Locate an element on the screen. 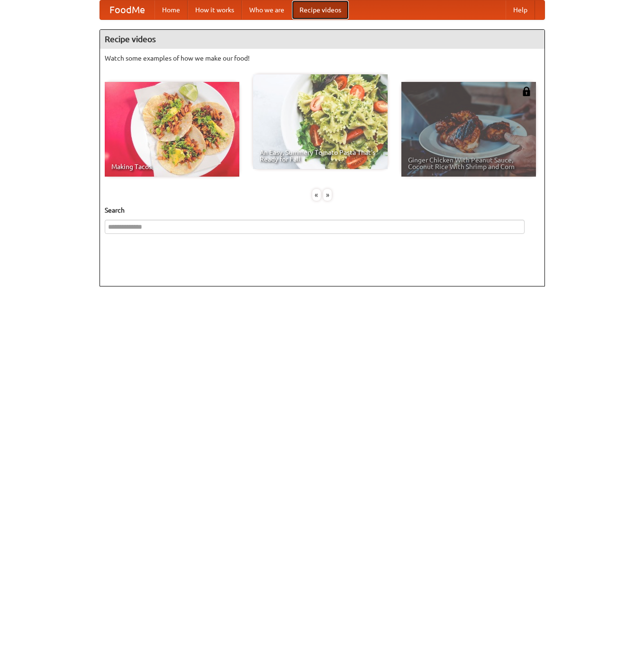 Image resolution: width=644 pixels, height=670 pixels. img: 483408.png is located at coordinates (526, 91).